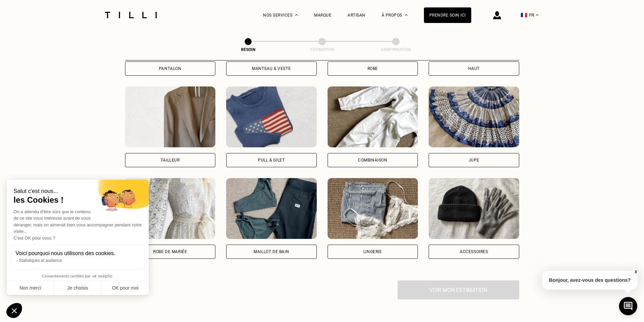 This screenshot has height=322, width=644. Describe the element at coordinates (297, 15) in the screenshot. I see `img: Menu déroulant` at that location.